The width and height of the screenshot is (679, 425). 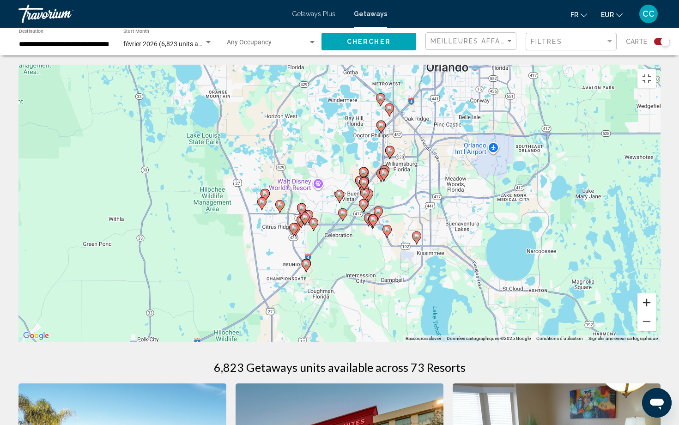 What do you see at coordinates (559, 338) in the screenshot?
I see `a: Conditions d'utilisation (s'ouvre dans un nouvel onglet)` at bounding box center [559, 338].